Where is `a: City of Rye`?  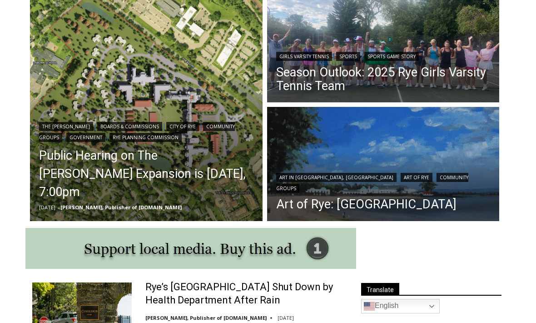
a: City of Rye is located at coordinates (183, 126).